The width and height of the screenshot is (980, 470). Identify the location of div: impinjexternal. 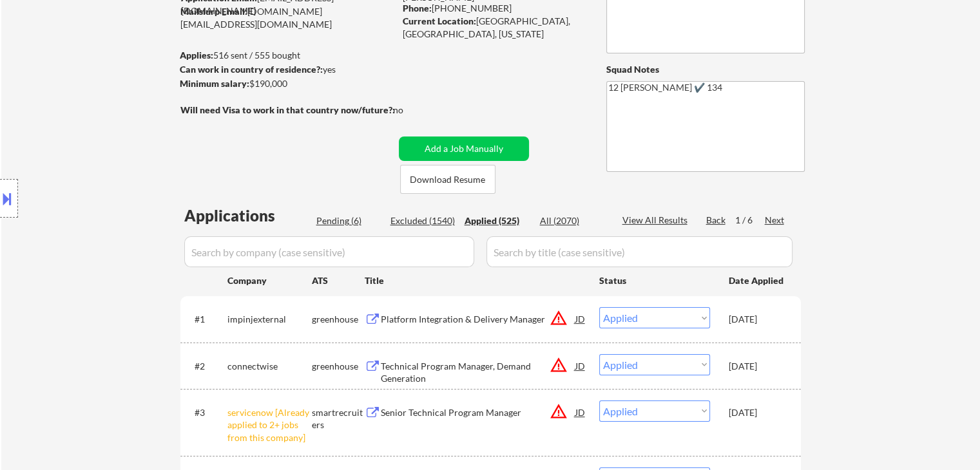
(270, 320).